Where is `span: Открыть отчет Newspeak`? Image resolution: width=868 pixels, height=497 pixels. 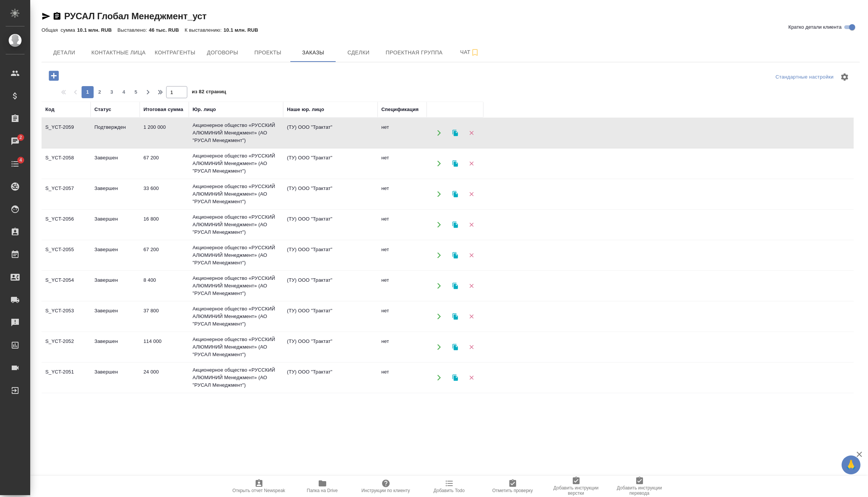
span: Открыть отчет Newspeak is located at coordinates (259, 491).